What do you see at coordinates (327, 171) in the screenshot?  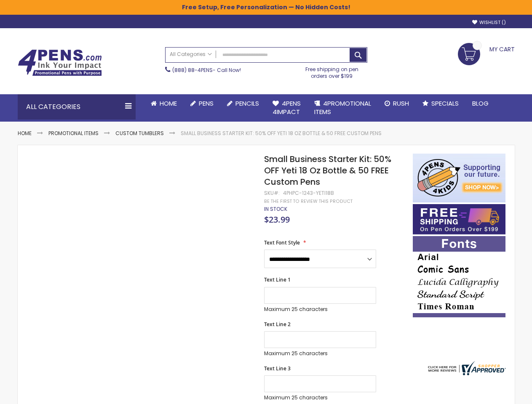 I see `span: Small Business Starter Kit: 50% OFF Yeti 18 Oz Bottle & 50 FREE Custom Pens` at bounding box center [327, 171].